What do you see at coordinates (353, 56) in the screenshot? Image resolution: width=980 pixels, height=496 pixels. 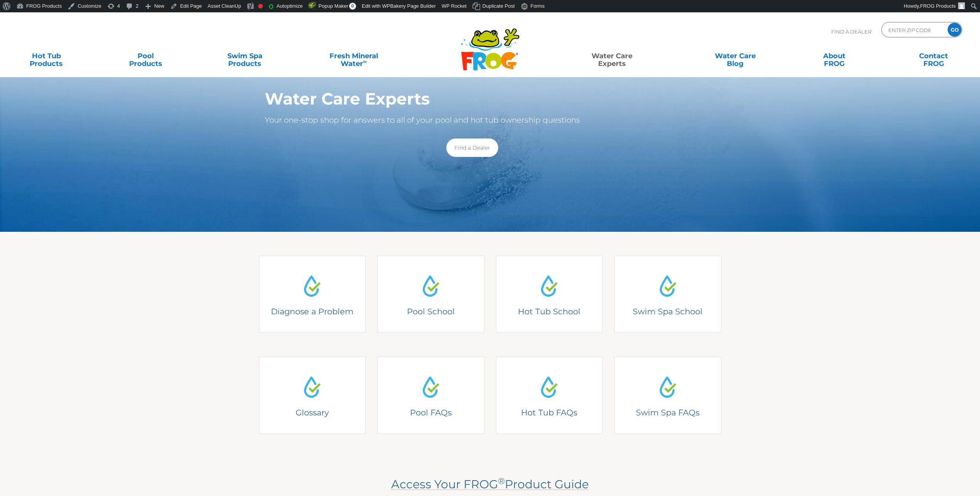 I see `a: Fresh MineralWater∞` at bounding box center [353, 56].